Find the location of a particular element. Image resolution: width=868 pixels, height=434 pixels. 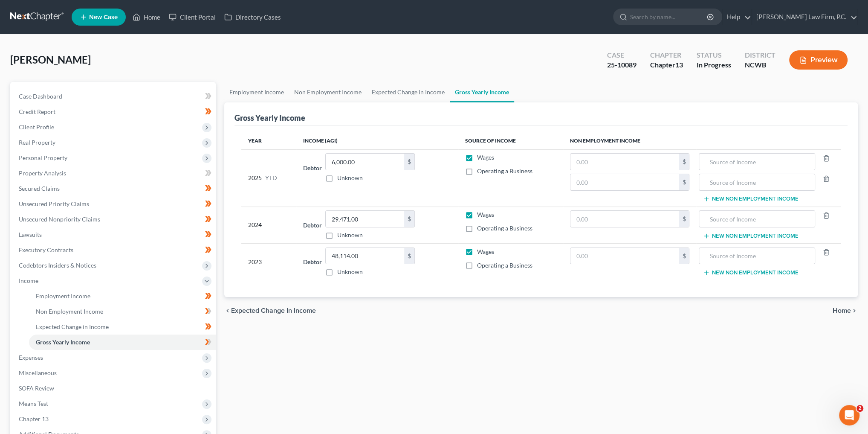

a: Help is located at coordinates (737, 17).